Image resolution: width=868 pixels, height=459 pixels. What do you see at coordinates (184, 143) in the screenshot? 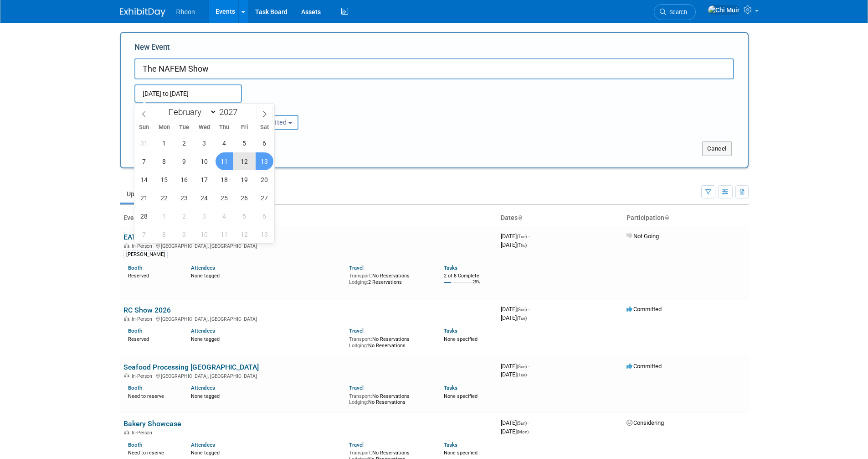
I see `span: February 2, 2027` at bounding box center [184, 143].